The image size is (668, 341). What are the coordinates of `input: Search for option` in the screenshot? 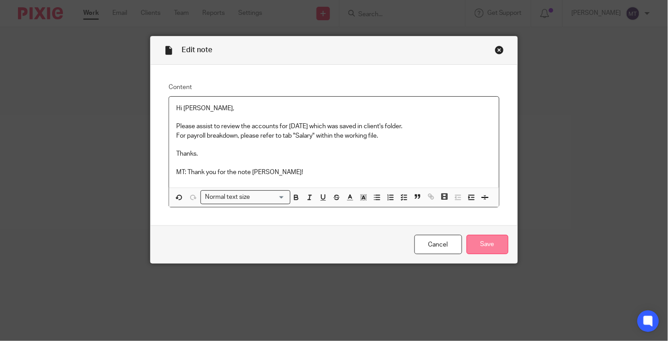 It's located at (269, 197).